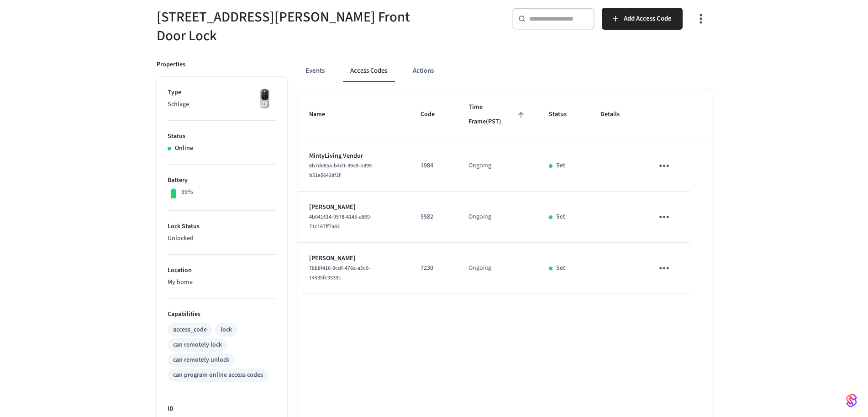 The image size is (868, 417). I want to click on p: Unlocked, so click(222, 238).